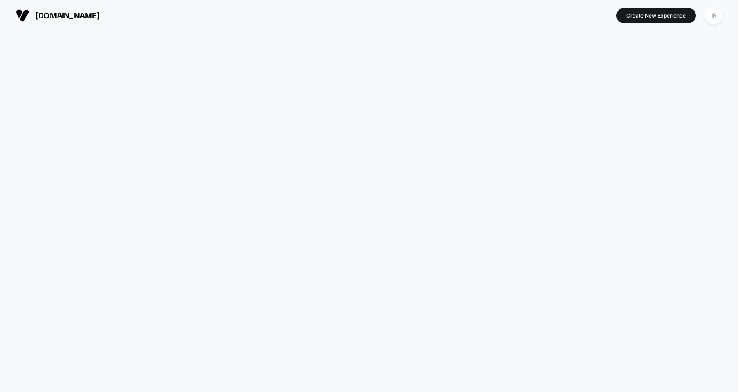 This screenshot has width=738, height=392. Describe the element at coordinates (713, 15) in the screenshot. I see `div: IR` at that location.